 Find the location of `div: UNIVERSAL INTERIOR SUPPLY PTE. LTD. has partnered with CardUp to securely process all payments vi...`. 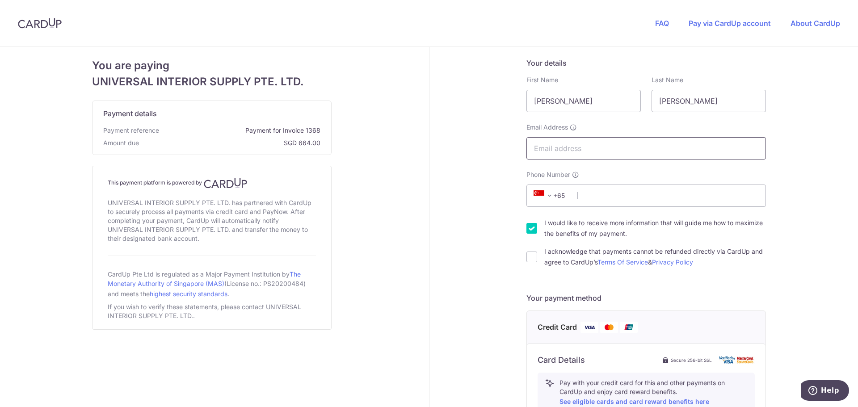

div: UNIVERSAL INTERIOR SUPPLY PTE. LTD. has partnered with CardUp to securely process all payments vi... is located at coordinates (212, 221).